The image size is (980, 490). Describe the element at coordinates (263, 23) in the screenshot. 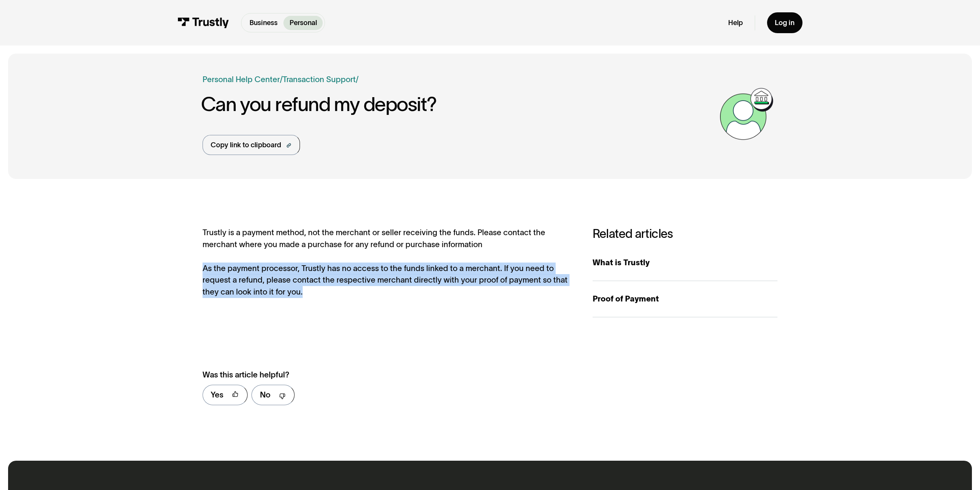

I see `p: Business` at that location.